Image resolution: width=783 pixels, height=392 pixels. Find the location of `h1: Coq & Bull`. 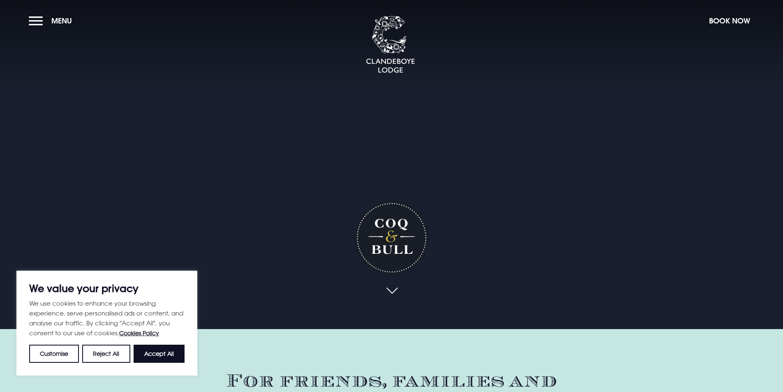

h1: Coq & Bull is located at coordinates (391, 237).